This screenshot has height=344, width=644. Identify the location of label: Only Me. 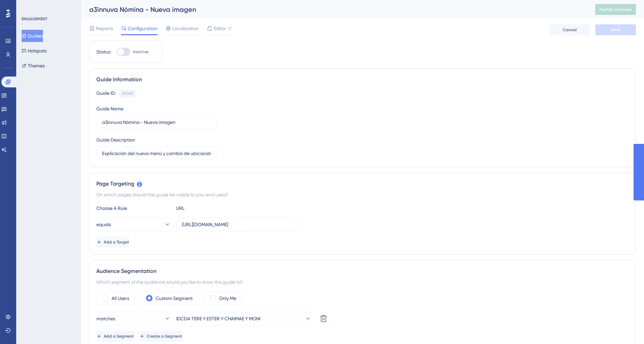
(228, 298).